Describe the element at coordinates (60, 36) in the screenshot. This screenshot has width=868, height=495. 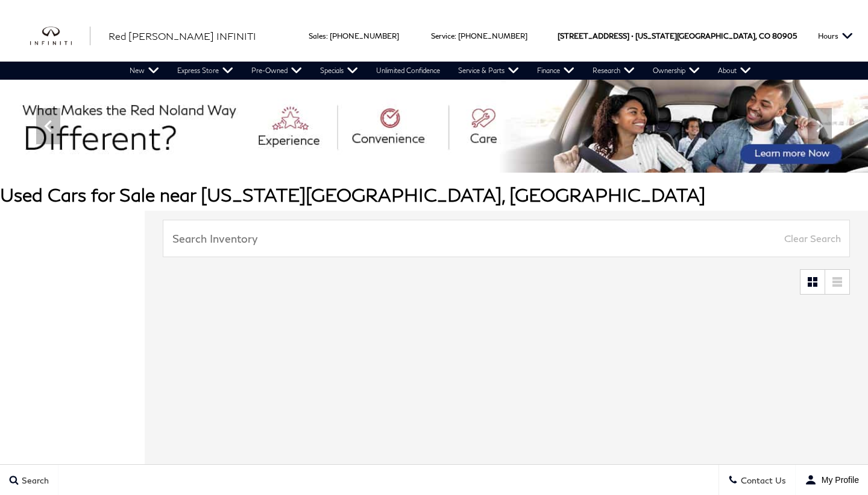
I see `a: infiniti` at that location.